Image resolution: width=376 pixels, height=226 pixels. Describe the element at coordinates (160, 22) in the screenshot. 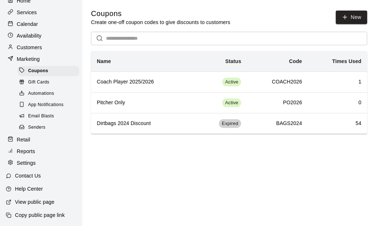

I see `p: Create one-off coupon codes to give discounts to customers` at that location.